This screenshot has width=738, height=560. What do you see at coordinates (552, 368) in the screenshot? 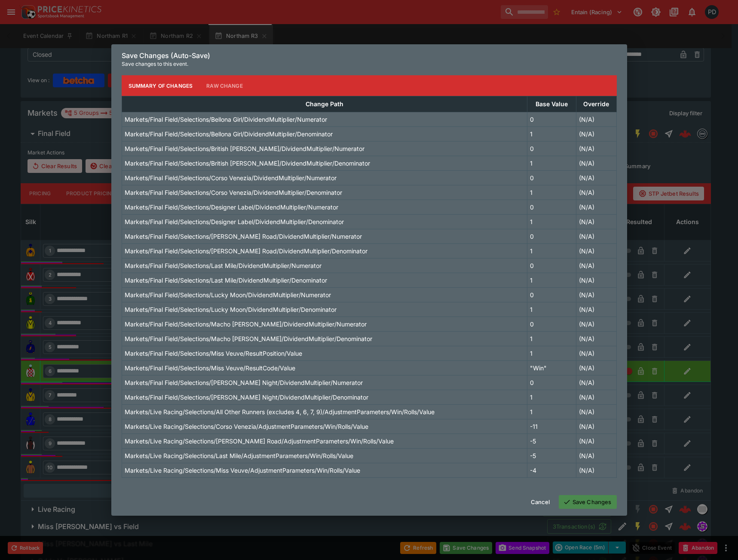
I see `td: "Win"` at bounding box center [552, 368].